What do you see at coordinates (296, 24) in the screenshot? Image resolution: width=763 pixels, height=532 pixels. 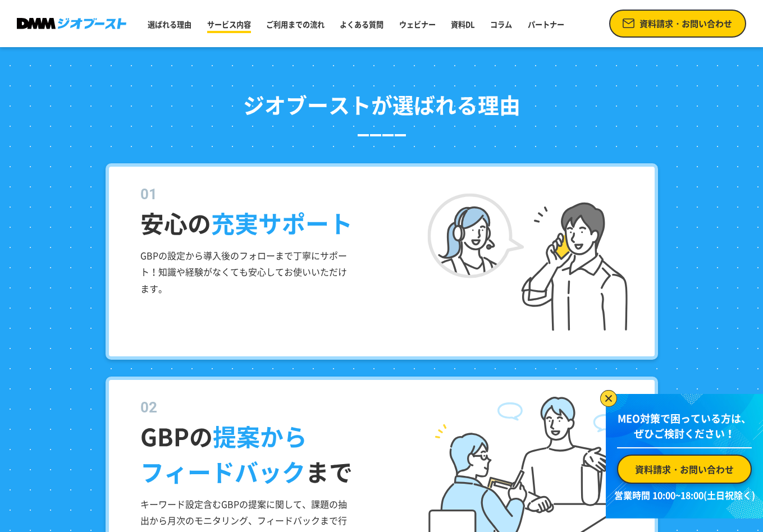 I see `a: ご利用までの流れ` at bounding box center [296, 24].